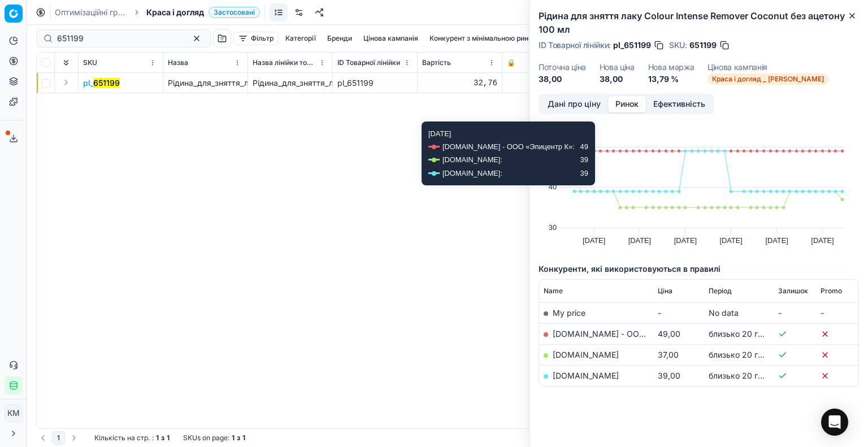 The height and width of the screenshot is (447, 868). I want to click on span: Promo, so click(831, 291).